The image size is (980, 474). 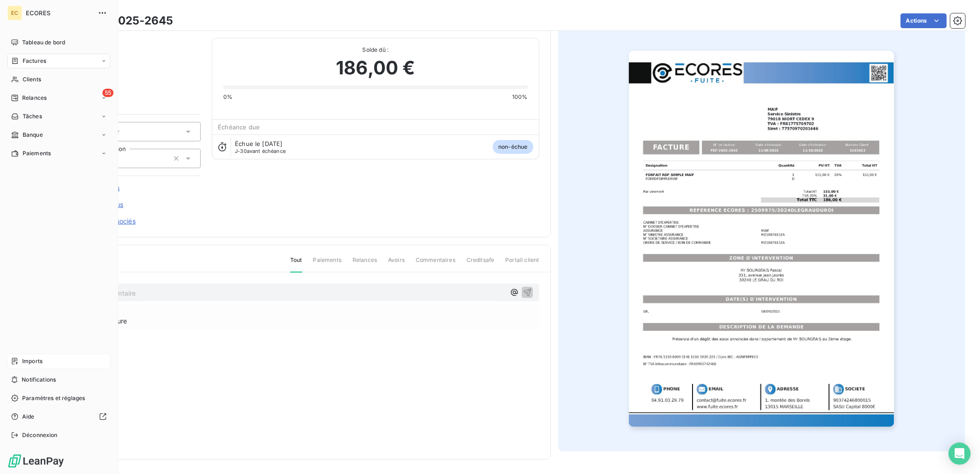 I want to click on span: 55, so click(x=108, y=93).